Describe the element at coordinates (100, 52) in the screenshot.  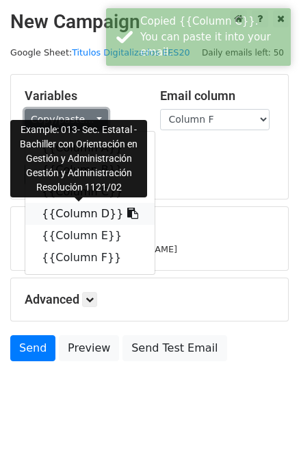
I see `small: Google Sheet:` at that location.